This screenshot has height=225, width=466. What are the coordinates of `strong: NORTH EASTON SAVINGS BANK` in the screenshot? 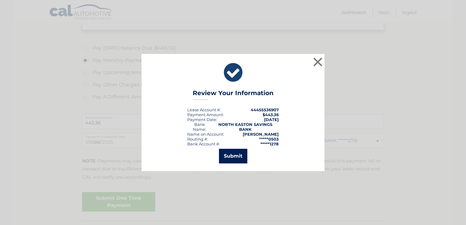 It's located at (245, 127).